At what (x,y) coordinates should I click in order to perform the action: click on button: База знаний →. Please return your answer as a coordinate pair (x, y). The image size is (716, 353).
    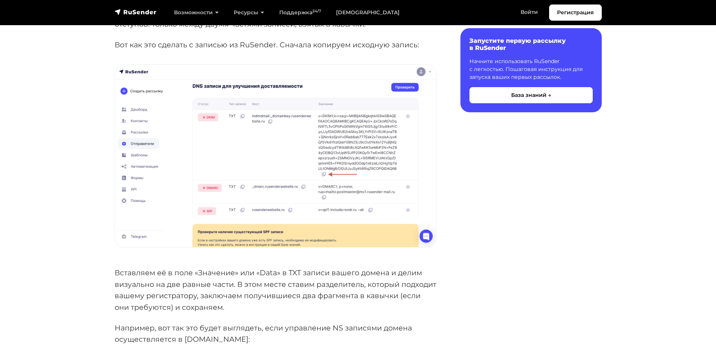
    Looking at the image, I should click on (531, 95).